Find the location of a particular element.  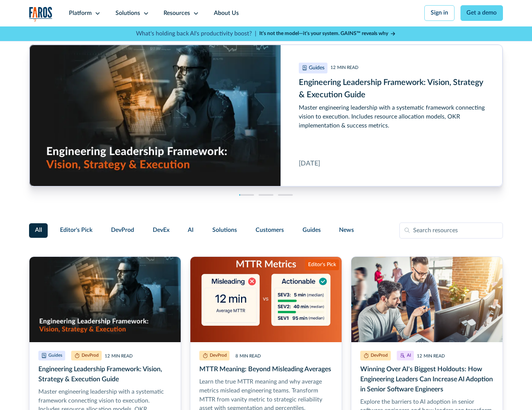

strong: It’s not the model—it’s your system. GAINS™ reveals why is located at coordinates (323, 33).